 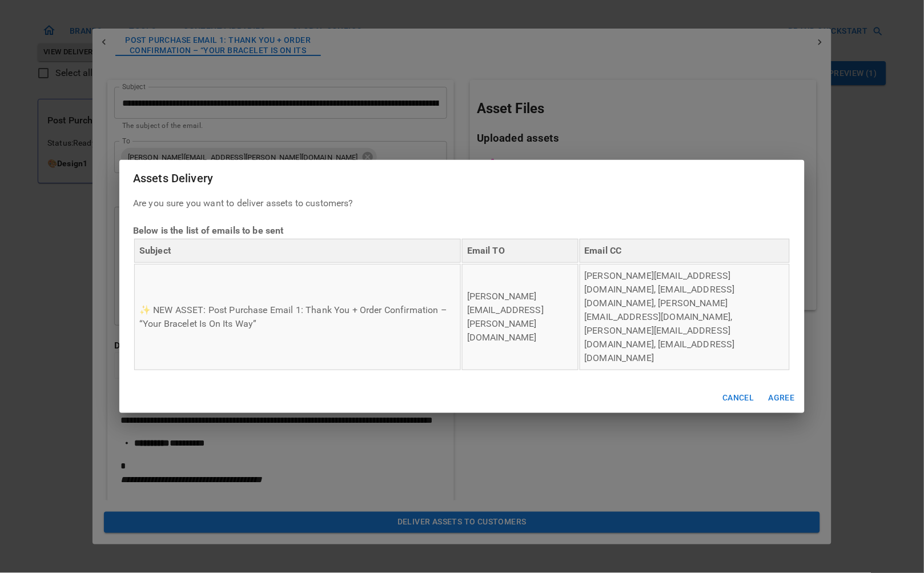 I want to click on p: Are you sure you want to deliver assets to customers?, so click(x=462, y=284).